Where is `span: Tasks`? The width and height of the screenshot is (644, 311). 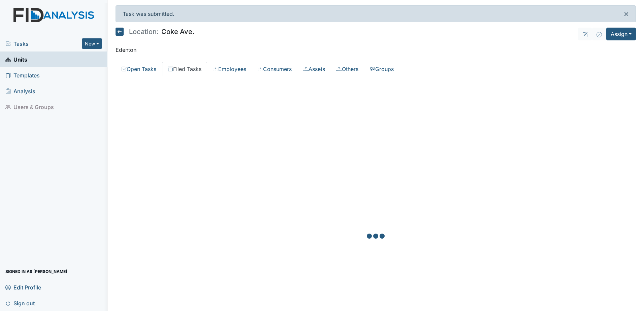
span: Tasks is located at coordinates (43, 44).